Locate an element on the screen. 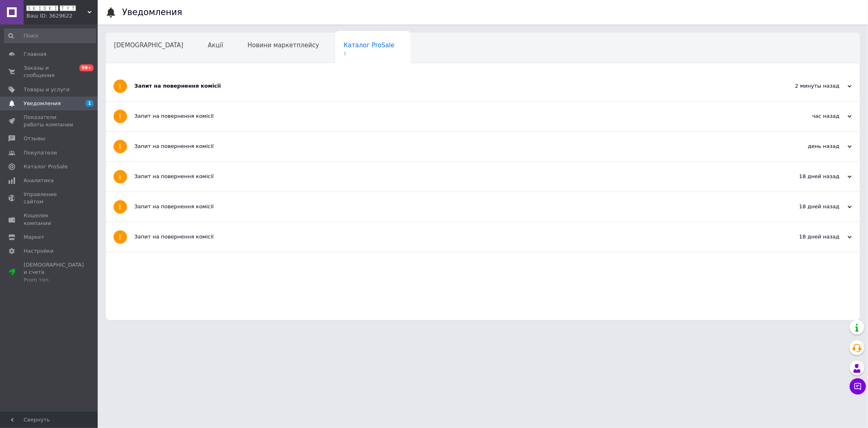 The image size is (868, 428). span: Акції is located at coordinates (216, 45).